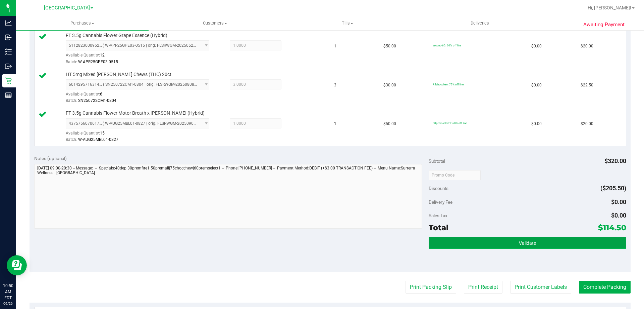  I want to click on span: Purchases, so click(82, 23).